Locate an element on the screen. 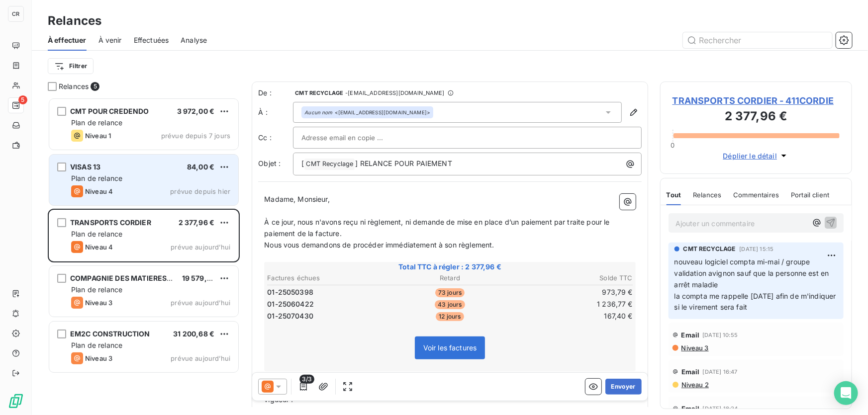  span: À effectuer is located at coordinates (67, 40).